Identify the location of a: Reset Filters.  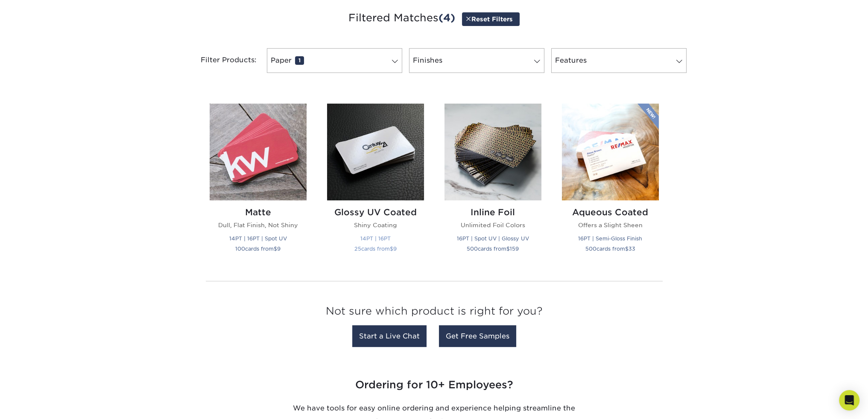
(490, 19).